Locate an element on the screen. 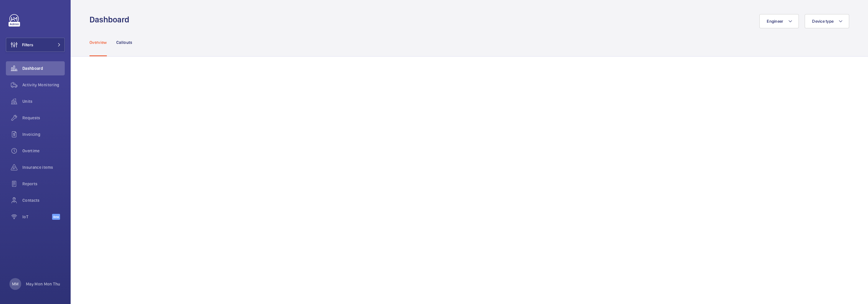 Image resolution: width=868 pixels, height=304 pixels. span: Insurance items is located at coordinates (44, 167).